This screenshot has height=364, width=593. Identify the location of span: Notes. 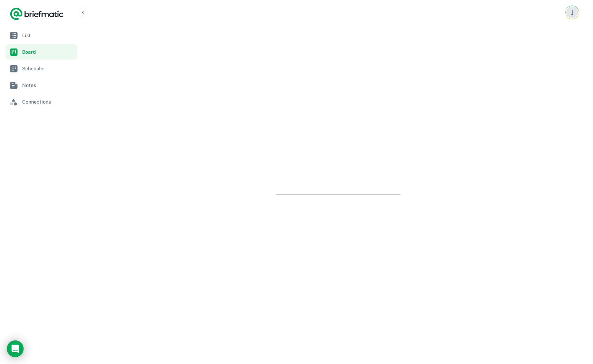
(48, 85).